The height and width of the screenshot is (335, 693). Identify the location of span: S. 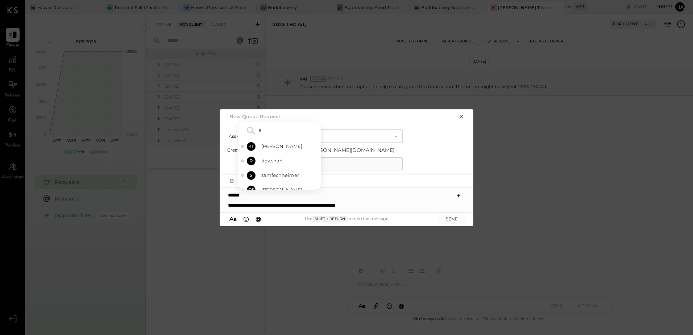
(251, 175).